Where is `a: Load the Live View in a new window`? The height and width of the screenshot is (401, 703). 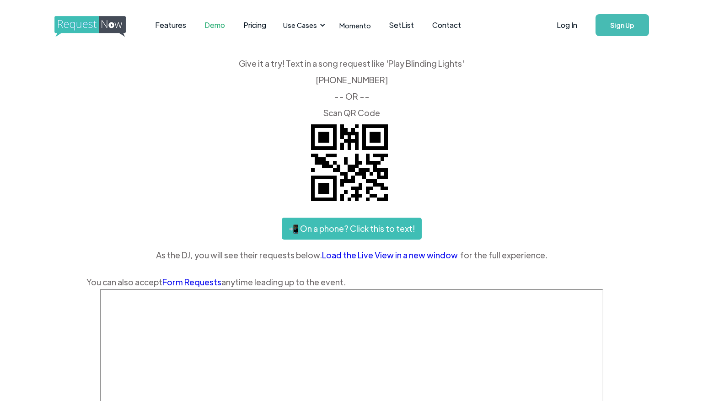 a: Load the Live View in a new window is located at coordinates (391, 255).